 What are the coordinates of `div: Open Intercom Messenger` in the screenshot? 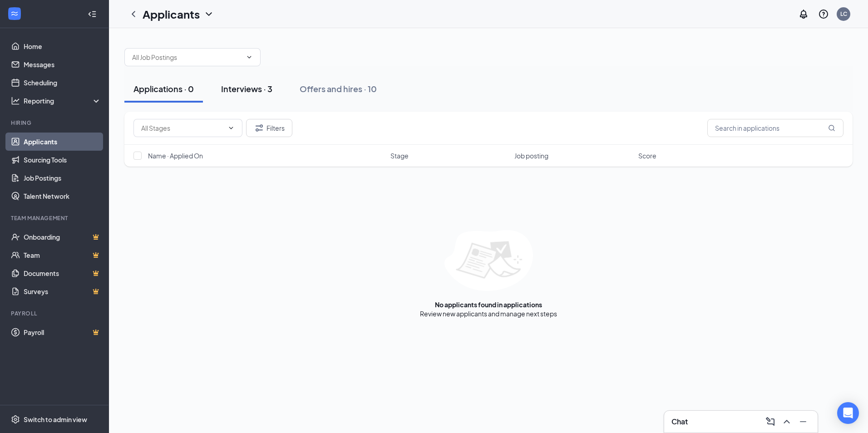 It's located at (848, 413).